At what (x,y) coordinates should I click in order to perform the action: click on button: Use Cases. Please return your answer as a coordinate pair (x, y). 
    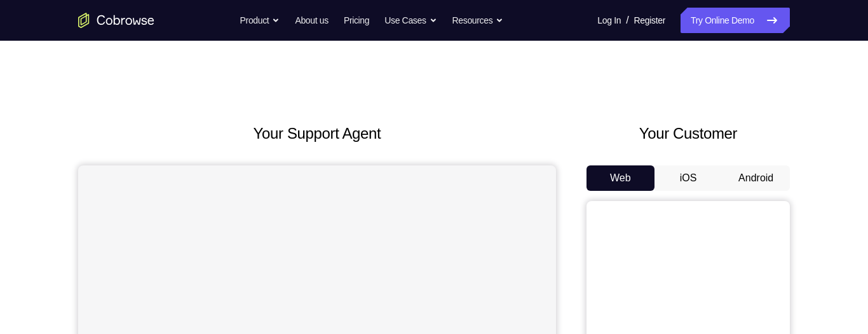
    Looking at the image, I should click on (411, 20).